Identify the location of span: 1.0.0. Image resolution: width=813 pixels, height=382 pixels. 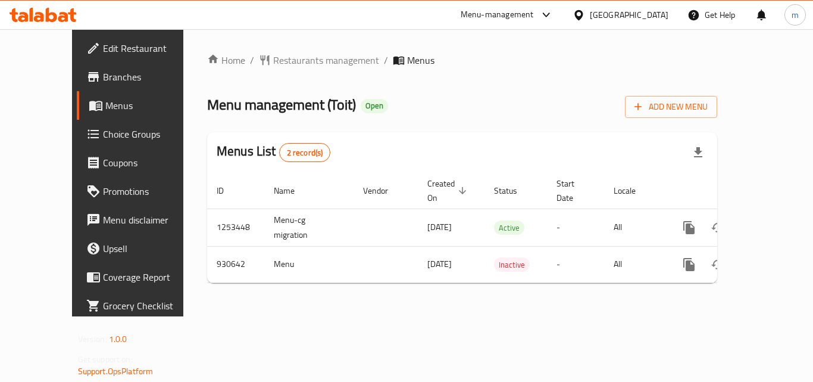
(118, 339).